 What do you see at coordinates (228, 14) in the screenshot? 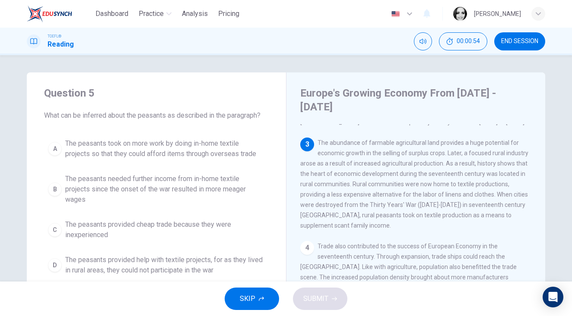
I see `a: Pricing` at bounding box center [228, 14].